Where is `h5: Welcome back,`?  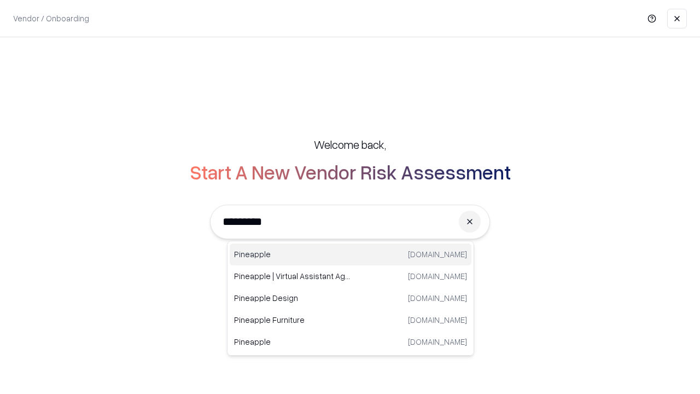 h5: Welcome back, is located at coordinates (350, 144).